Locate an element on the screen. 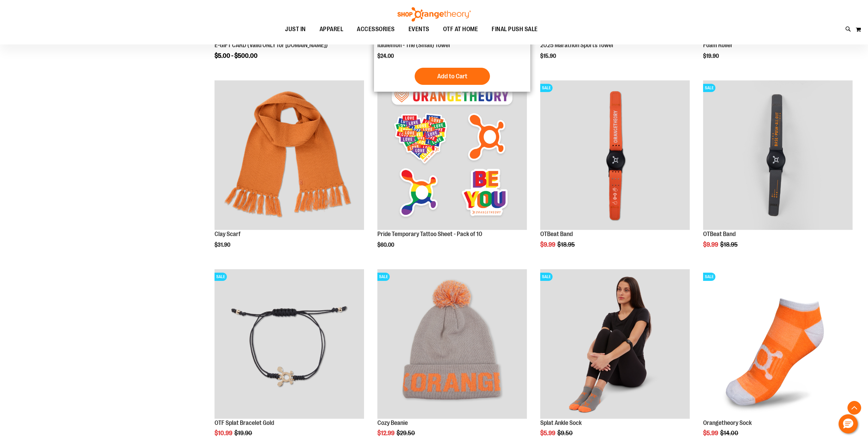 Image resolution: width=868 pixels, height=442 pixels. span: $5.00 - $500.00 is located at coordinates (236, 56).